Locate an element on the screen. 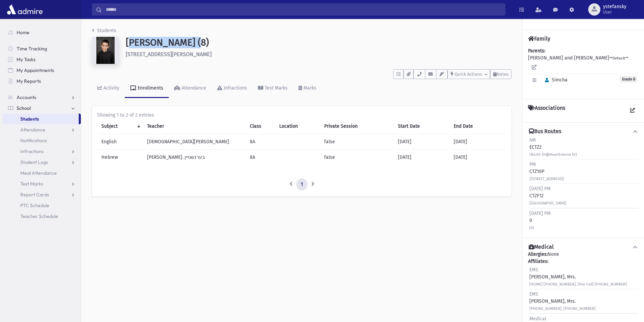  span: My Appointments is located at coordinates (35, 70).